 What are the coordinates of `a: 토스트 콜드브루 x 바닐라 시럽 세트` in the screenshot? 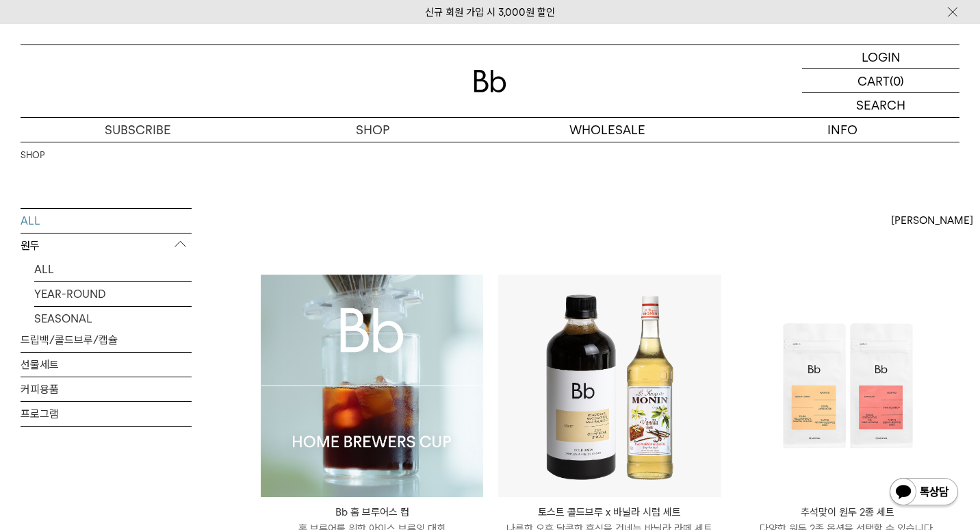 It's located at (609, 386).